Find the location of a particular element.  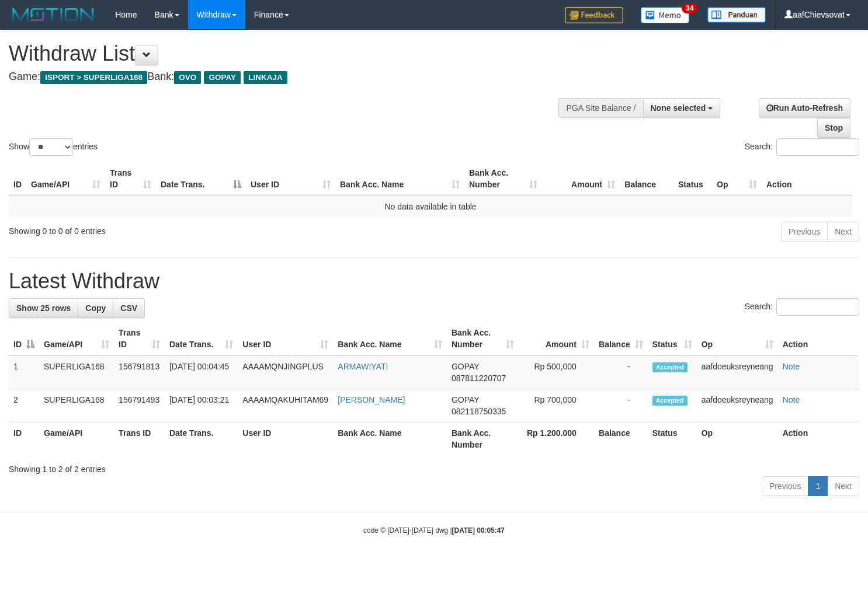

select: Showentries is located at coordinates (50, 147).